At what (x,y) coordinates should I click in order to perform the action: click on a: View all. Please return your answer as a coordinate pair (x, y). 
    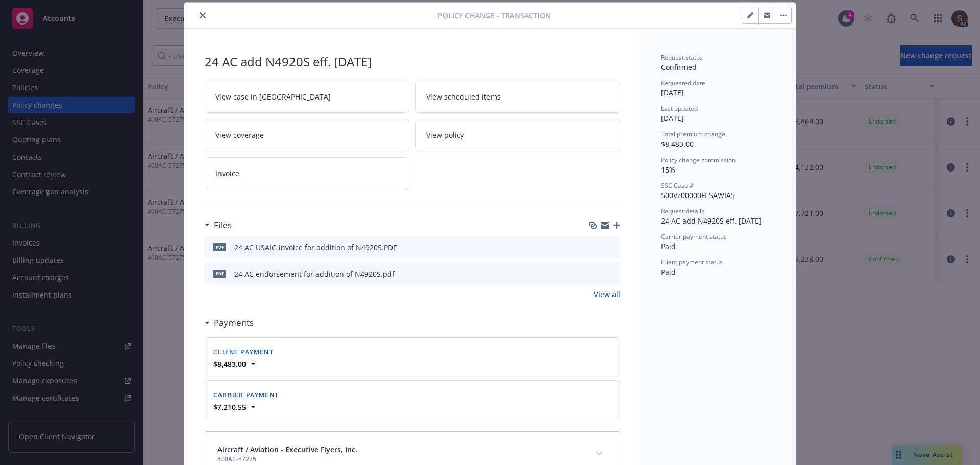
    Looking at the image, I should click on (607, 294).